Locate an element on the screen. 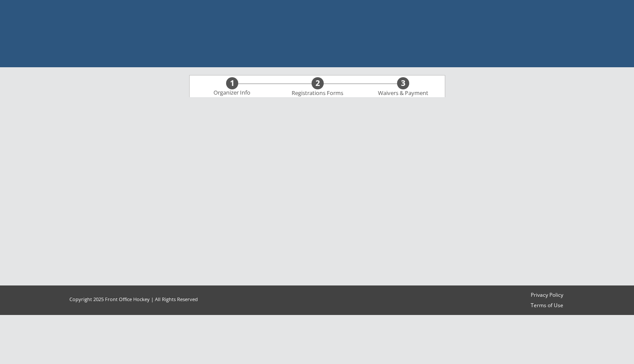 This screenshot has height=364, width=634. div: Terms of Use is located at coordinates (547, 305).